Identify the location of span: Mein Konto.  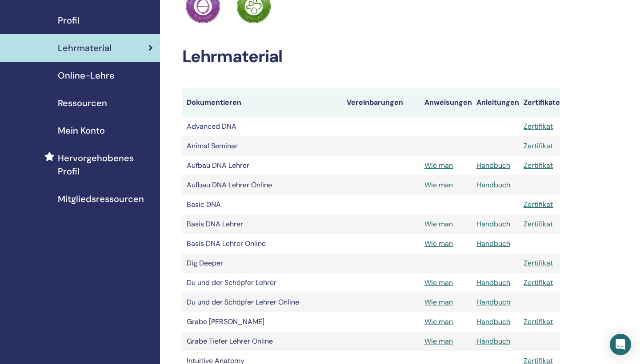
(81, 131).